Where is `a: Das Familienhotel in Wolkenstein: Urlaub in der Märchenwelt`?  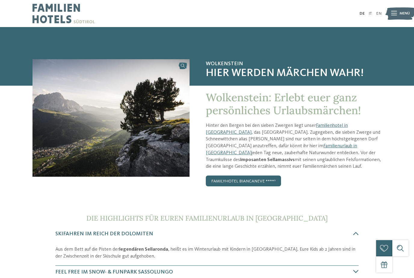 a: Das Familienhotel in Wolkenstein: Urlaub in der Märchenwelt is located at coordinates (111, 118).